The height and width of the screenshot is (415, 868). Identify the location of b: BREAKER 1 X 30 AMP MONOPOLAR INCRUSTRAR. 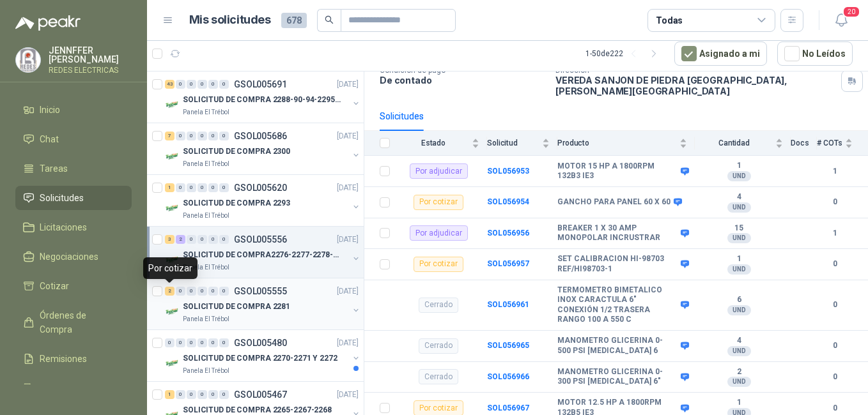
(617, 233).